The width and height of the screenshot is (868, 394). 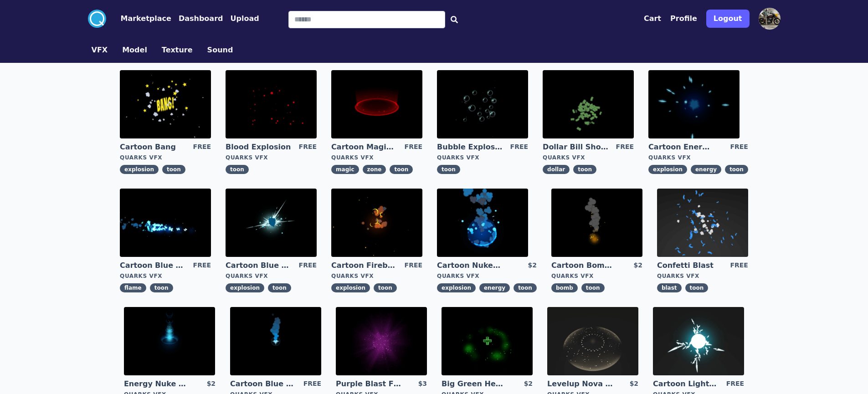 I want to click on button: Profile, so click(x=683, y=19).